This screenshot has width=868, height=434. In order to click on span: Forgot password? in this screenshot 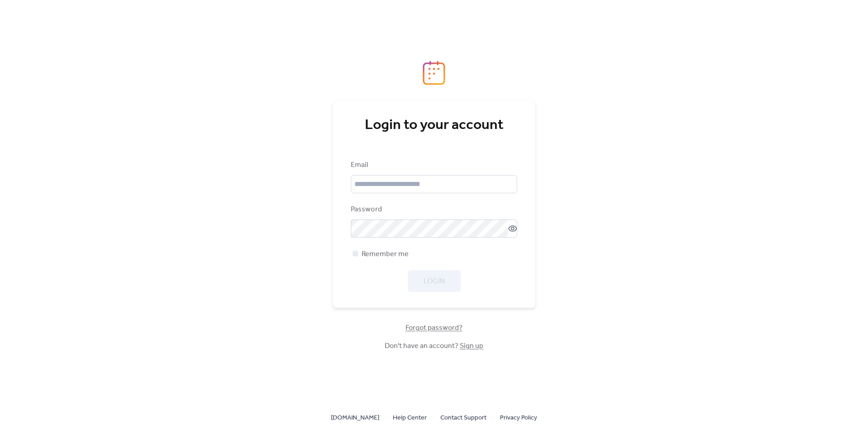, I will do `click(434, 328)`.